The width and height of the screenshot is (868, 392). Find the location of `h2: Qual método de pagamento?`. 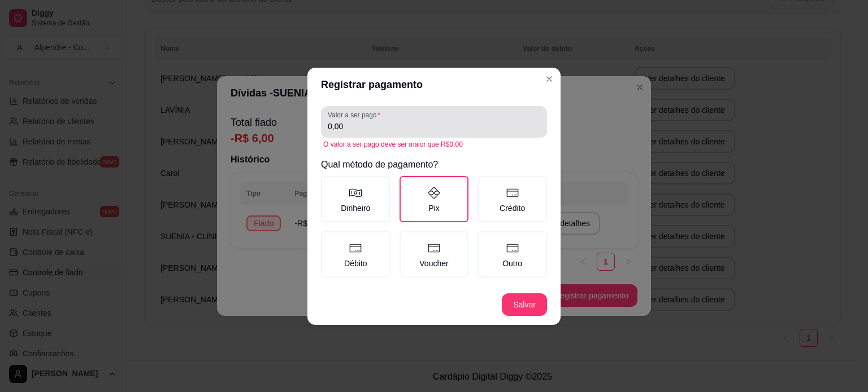

h2: Qual método de pagamento? is located at coordinates (434, 165).